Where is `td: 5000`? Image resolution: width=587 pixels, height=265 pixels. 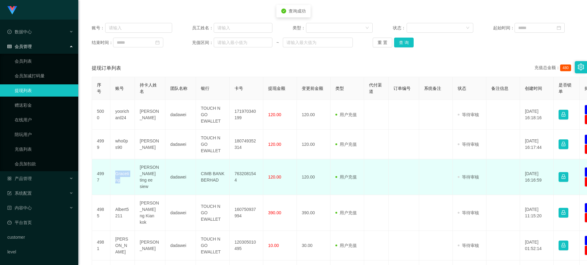
td: 5000 is located at coordinates (101, 115).